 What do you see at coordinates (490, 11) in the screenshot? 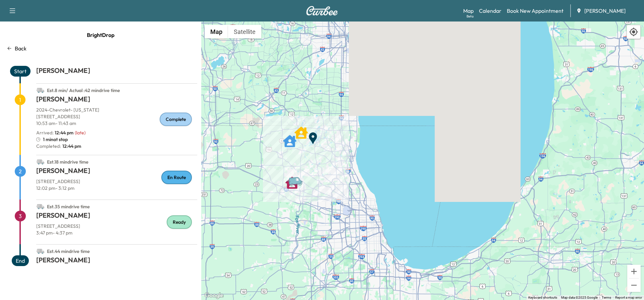
I see `a: Calendar` at bounding box center [490, 11].